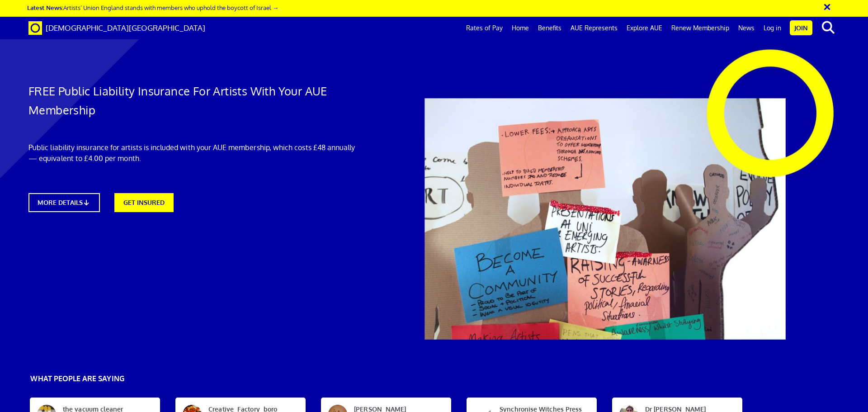  What do you see at coordinates (484, 28) in the screenshot?
I see `a: Rates of Pay` at bounding box center [484, 28].